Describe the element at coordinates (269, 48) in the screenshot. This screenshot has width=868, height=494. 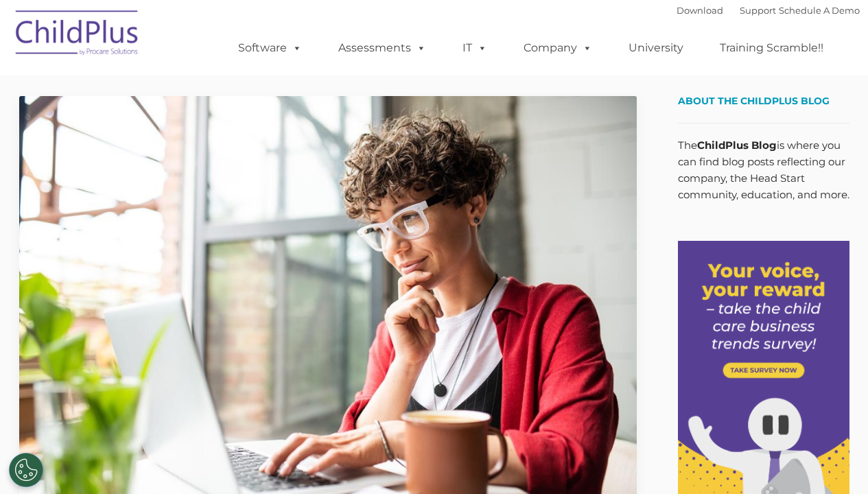
I see `a: Software` at that location.